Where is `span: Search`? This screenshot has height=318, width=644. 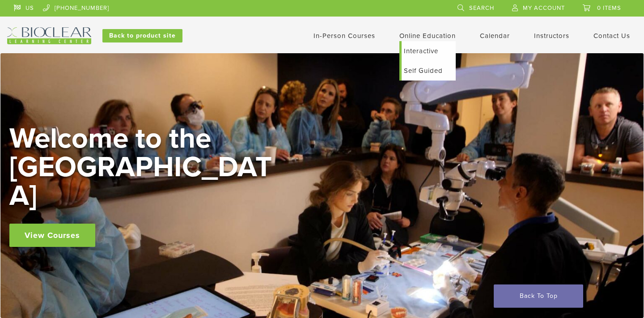 span: Search is located at coordinates (482, 8).